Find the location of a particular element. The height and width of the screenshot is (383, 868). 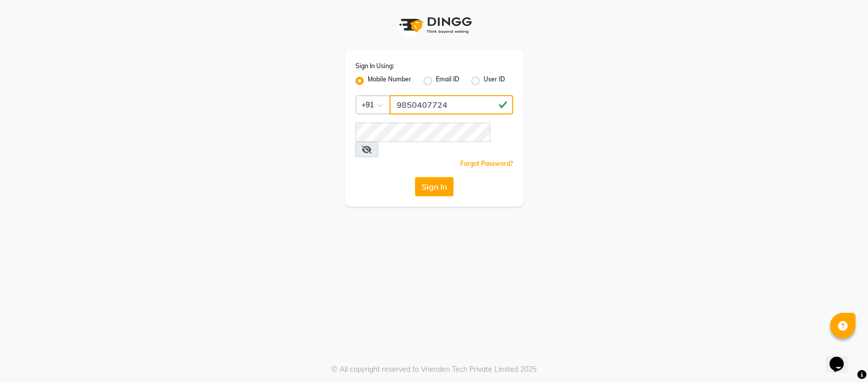

label: User ID is located at coordinates (494, 81).